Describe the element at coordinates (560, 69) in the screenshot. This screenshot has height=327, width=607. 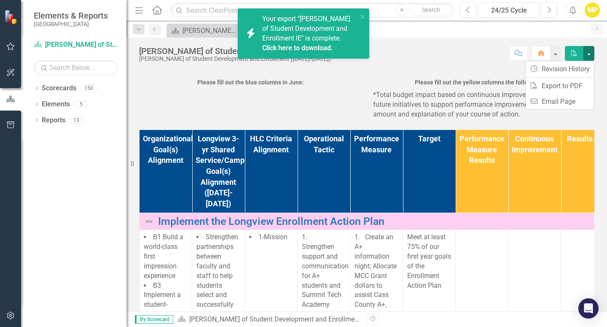
I see `a: Revision History` at that location.